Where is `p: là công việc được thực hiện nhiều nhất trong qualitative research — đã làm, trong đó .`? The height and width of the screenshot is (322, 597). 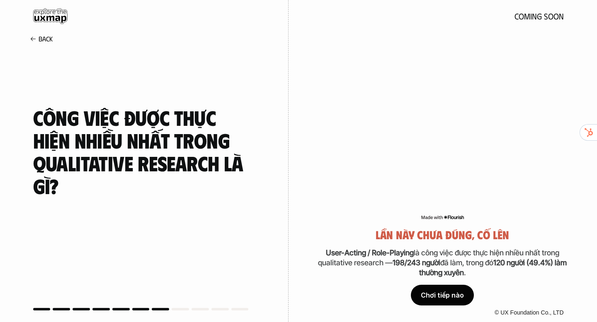
p: là công việc được thực hiện nhiều nhất trong qualitative research — đã làm, trong đó . is located at coordinates (442, 263).